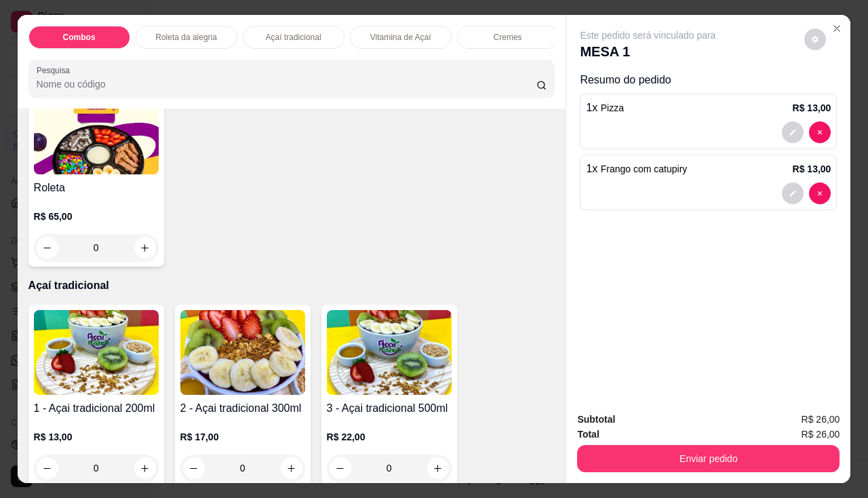  Describe the element at coordinates (79, 38) in the screenshot. I see `p: Combos` at that location.